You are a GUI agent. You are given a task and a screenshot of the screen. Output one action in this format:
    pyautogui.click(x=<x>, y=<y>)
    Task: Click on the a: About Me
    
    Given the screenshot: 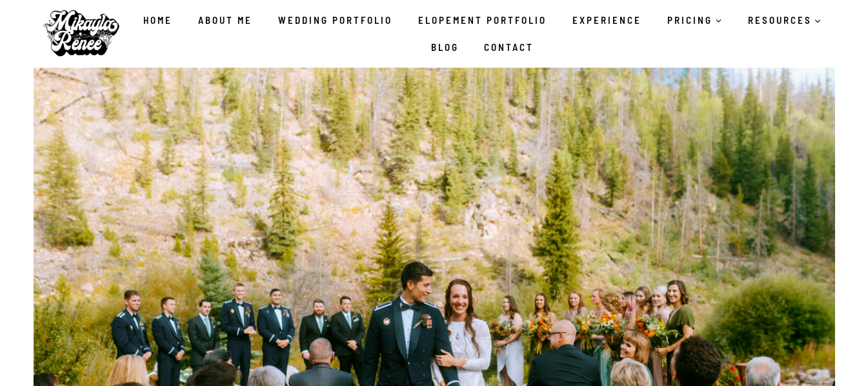 What is the action you would take?
    pyautogui.click(x=225, y=20)
    